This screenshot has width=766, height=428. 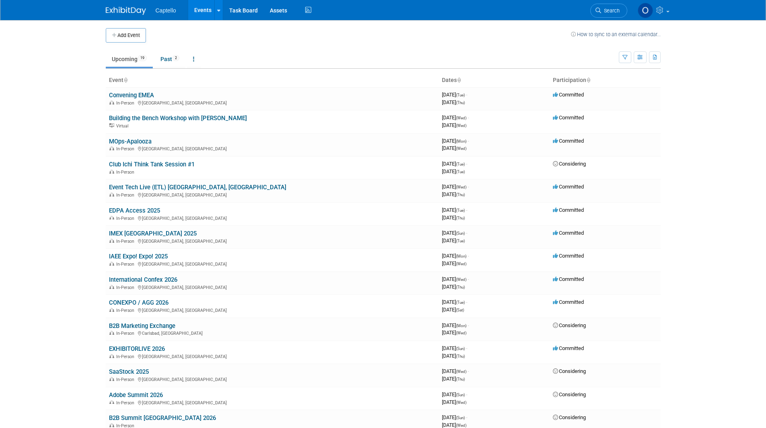 I want to click on a: Sort by Event Name, so click(x=125, y=80).